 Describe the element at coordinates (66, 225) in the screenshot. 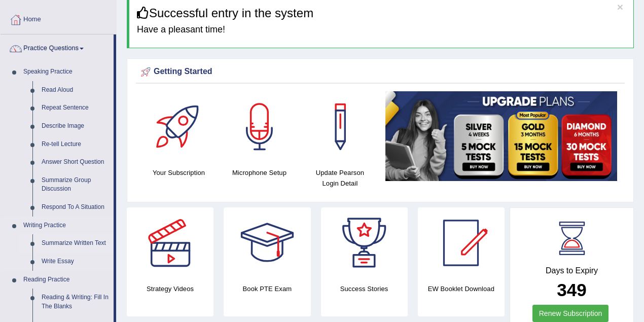

I see `a: Writing Practice` at that location.